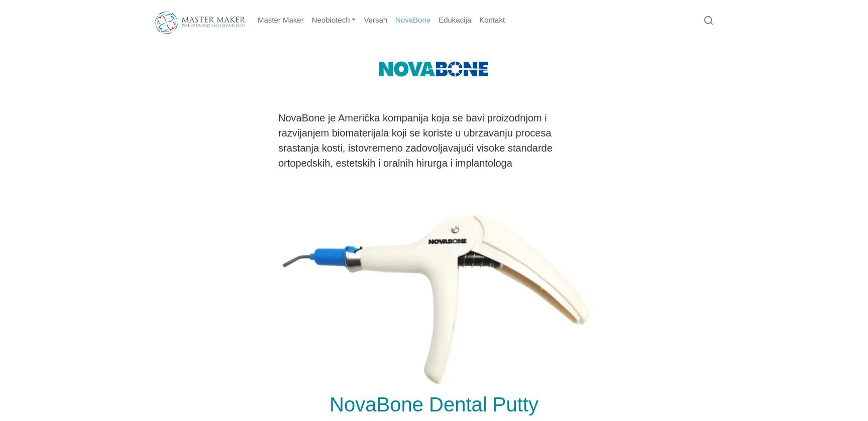 The height and width of the screenshot is (421, 868). Describe the element at coordinates (434, 405) in the screenshot. I see `h1: NovaBone Dental Putty` at that location.